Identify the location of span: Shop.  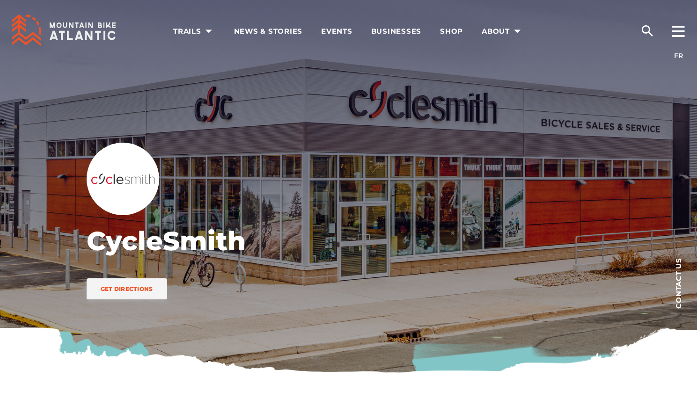
(451, 31).